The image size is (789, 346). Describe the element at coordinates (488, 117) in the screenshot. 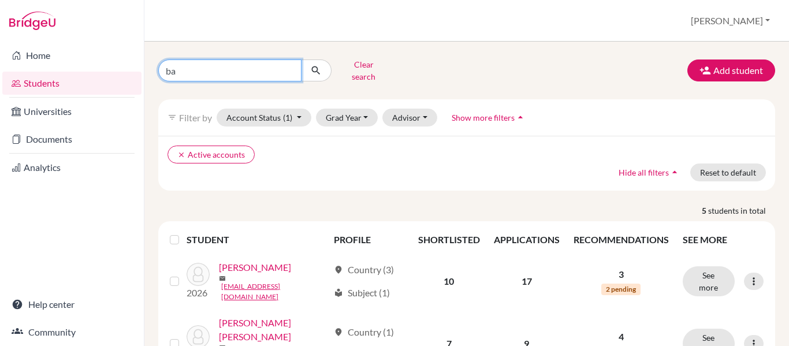

I see `button: Show more filtersarrow_drop_up` at that location.